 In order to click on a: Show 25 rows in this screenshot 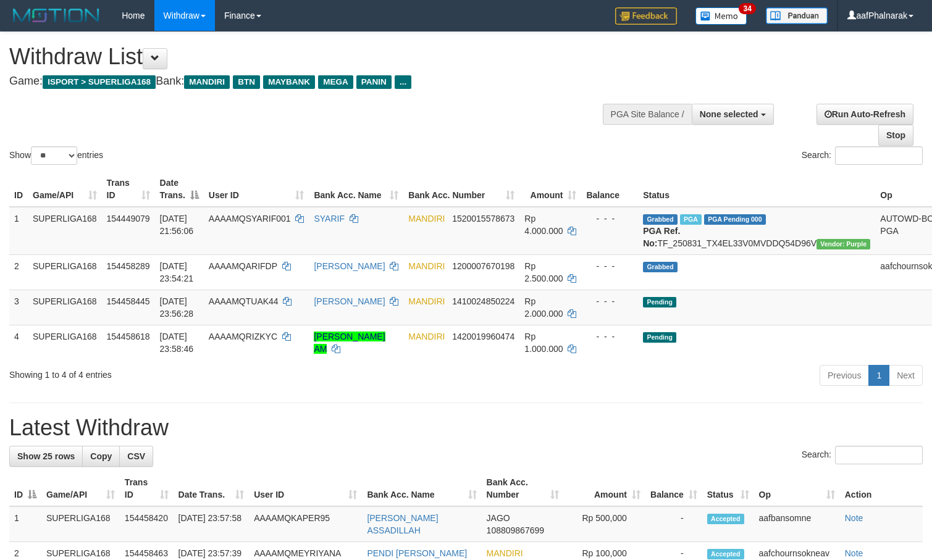, I will do `click(45, 456)`.